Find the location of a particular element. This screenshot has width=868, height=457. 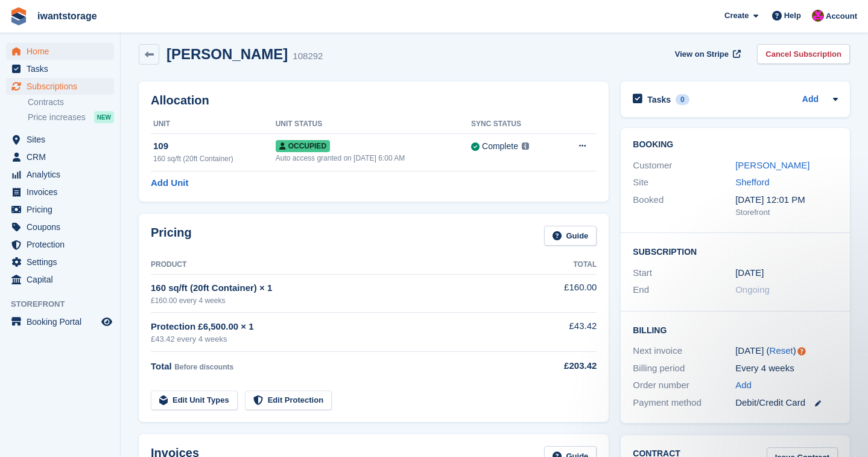

div: End is located at coordinates (684, 290).